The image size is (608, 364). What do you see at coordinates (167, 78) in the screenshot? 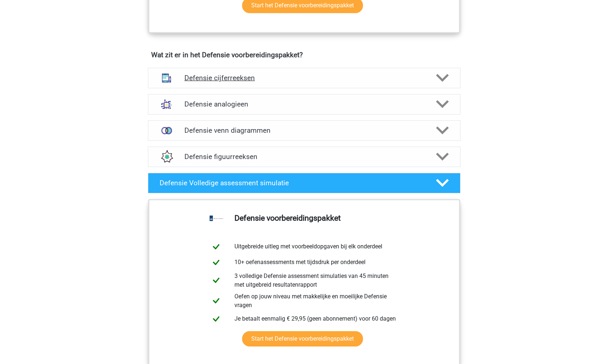
I see `img: cijferreeksen` at bounding box center [167, 78].